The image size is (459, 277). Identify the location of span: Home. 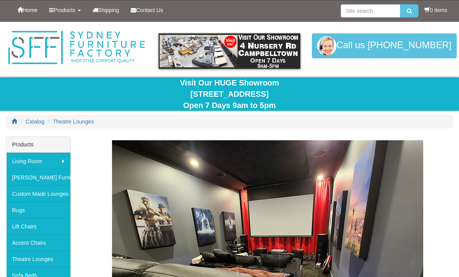
(30, 10).